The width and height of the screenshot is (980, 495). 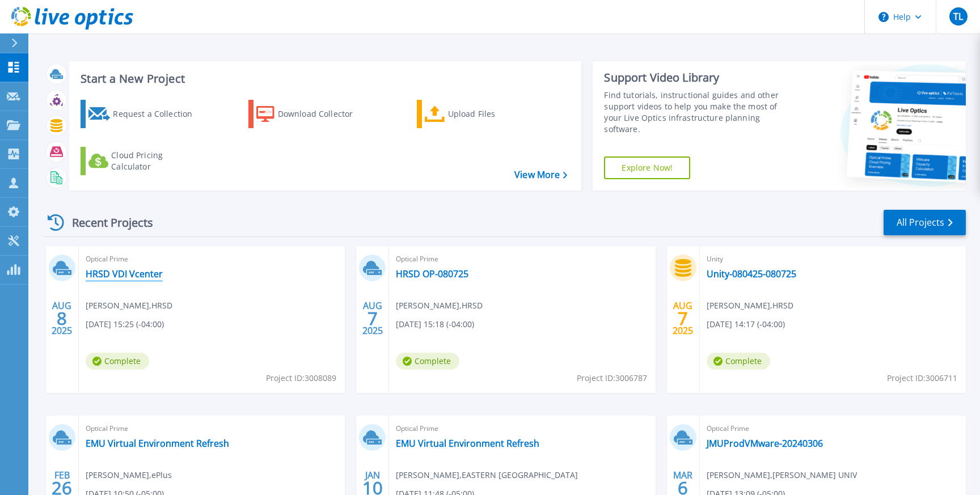 What do you see at coordinates (493, 114) in the screenshot?
I see `div: Upload Files` at bounding box center [493, 114].